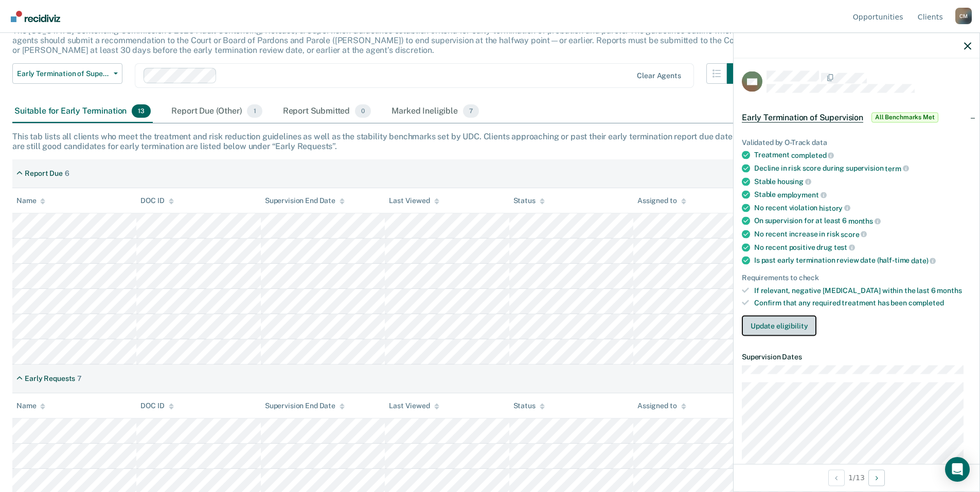 The width and height of the screenshot is (980, 492). Describe the element at coordinates (834, 208) in the screenshot. I see `span: history` at that location.